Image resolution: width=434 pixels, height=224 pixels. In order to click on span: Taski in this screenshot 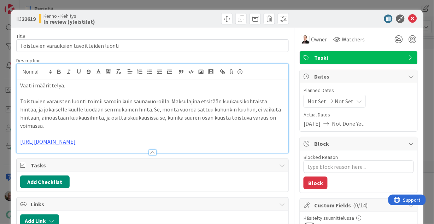, I will do `click(360, 58)`.